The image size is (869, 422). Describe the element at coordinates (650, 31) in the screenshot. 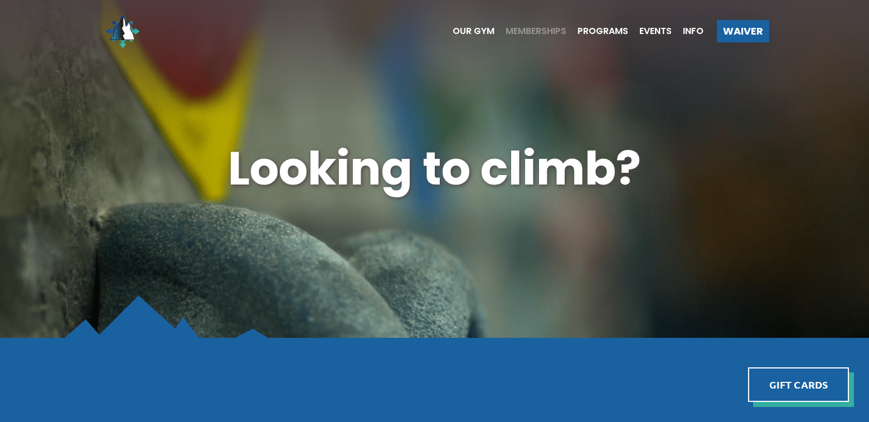

I see `a: Events` at that location.